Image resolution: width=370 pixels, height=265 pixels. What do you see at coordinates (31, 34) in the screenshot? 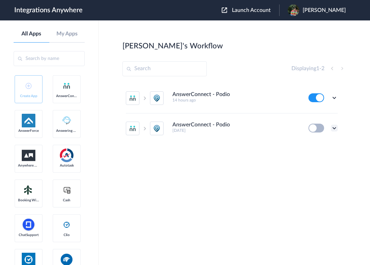
I see `a: All Apps` at bounding box center [31, 34].